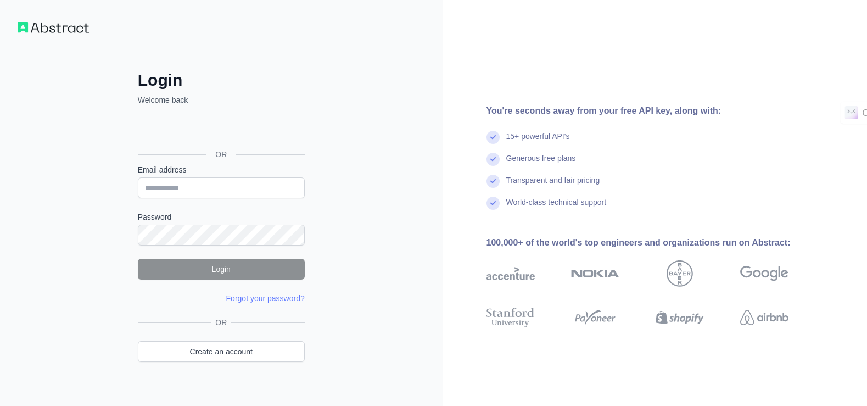  What do you see at coordinates (655, 111) in the screenshot?
I see `div: You're seconds away from your free API key, along with:` at bounding box center [655, 111].